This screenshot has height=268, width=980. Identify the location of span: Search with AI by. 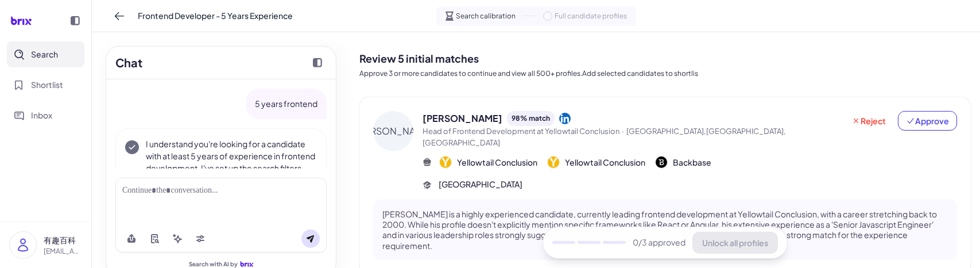
(213, 264).